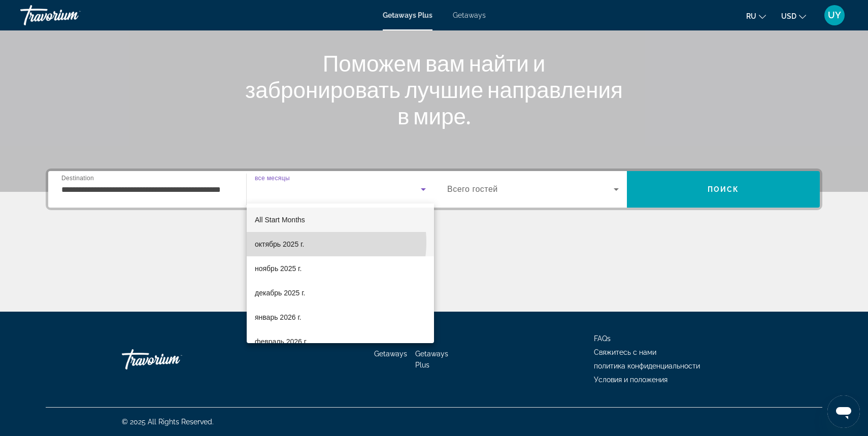 Image resolution: width=868 pixels, height=436 pixels. I want to click on span: All Start Months, so click(279, 220).